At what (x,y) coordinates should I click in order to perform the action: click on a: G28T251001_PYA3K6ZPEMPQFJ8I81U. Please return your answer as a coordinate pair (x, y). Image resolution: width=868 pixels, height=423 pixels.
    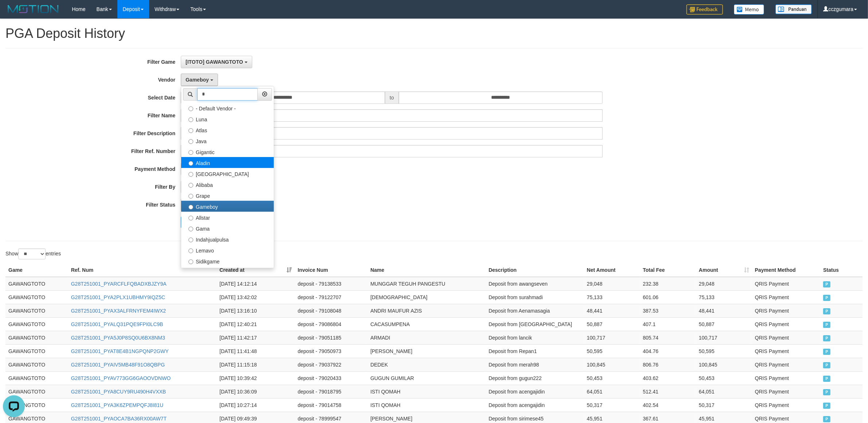
    Looking at the image, I should click on (117, 405).